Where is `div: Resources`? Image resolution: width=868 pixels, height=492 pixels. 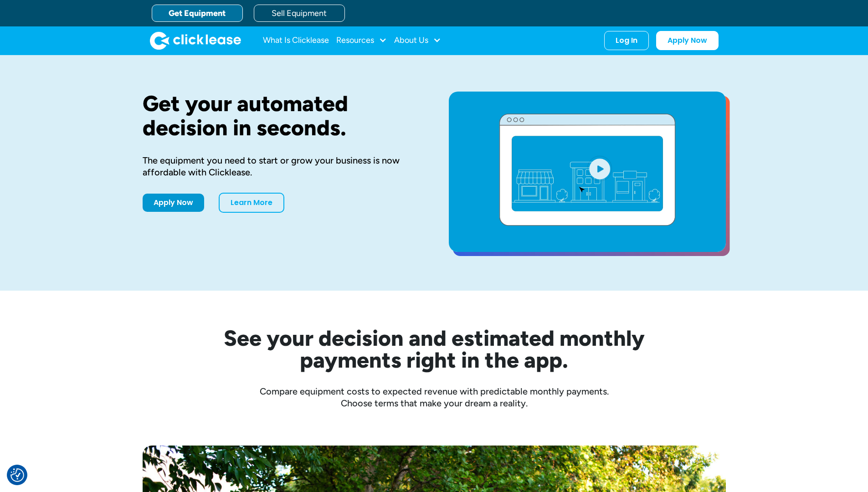
div: Resources is located at coordinates (362, 40).